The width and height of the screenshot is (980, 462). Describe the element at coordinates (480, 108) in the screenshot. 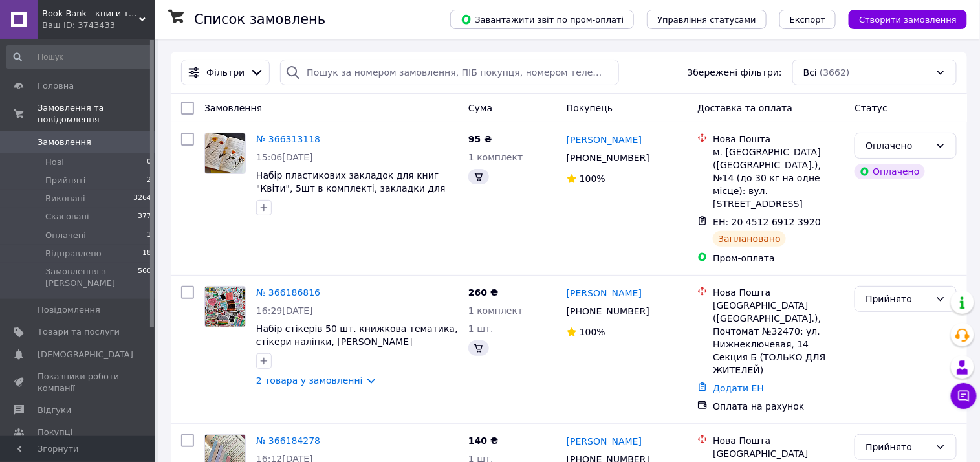

I see `span: Cума` at that location.